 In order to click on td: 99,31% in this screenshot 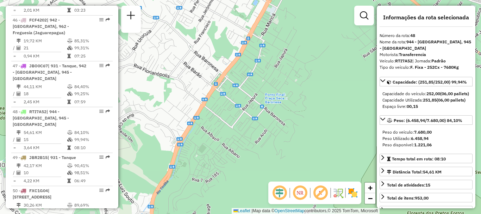, I will do `click(92, 48)`.